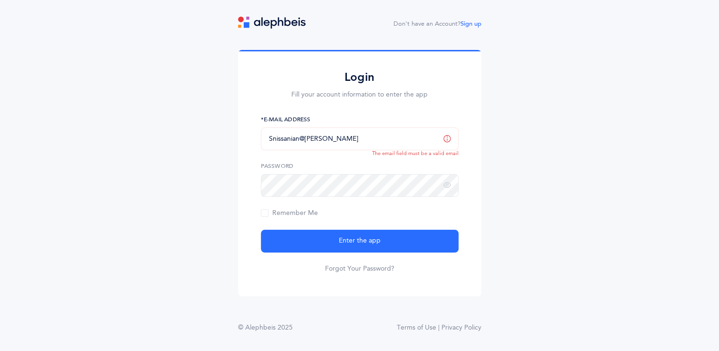 The height and width of the screenshot is (351, 719). Describe the element at coordinates (360, 119) in the screenshot. I see `label: *E-Mail Address` at that location.